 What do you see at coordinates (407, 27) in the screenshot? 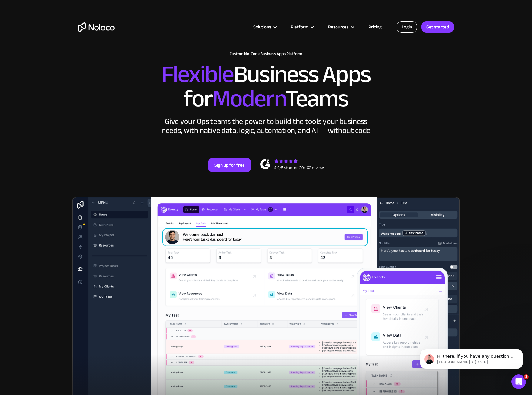
I see `a: Login` at bounding box center [407, 27].